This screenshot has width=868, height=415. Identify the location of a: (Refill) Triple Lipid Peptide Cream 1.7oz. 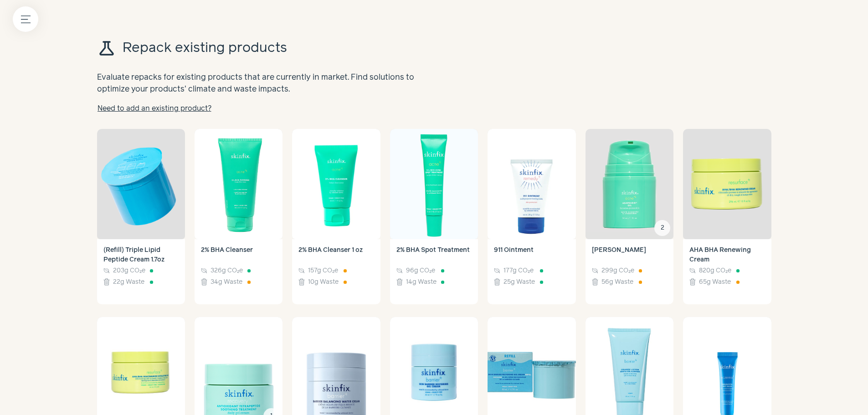
(141, 184).